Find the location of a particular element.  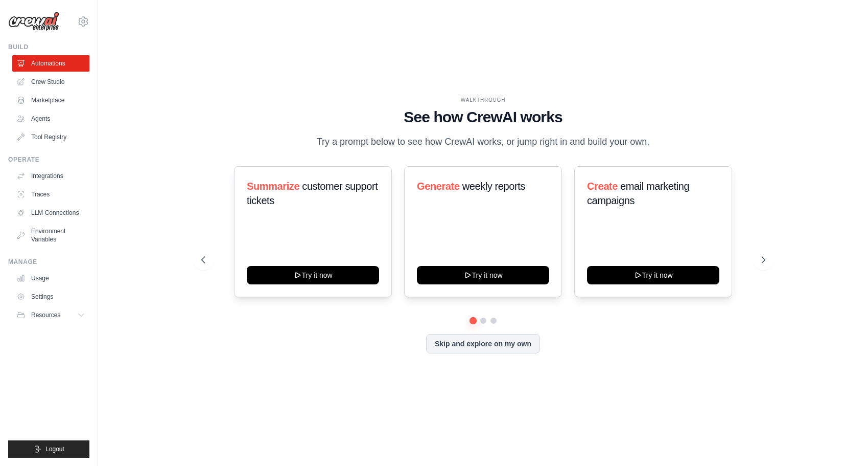

h1: See how CrewAI works is located at coordinates (483, 117).